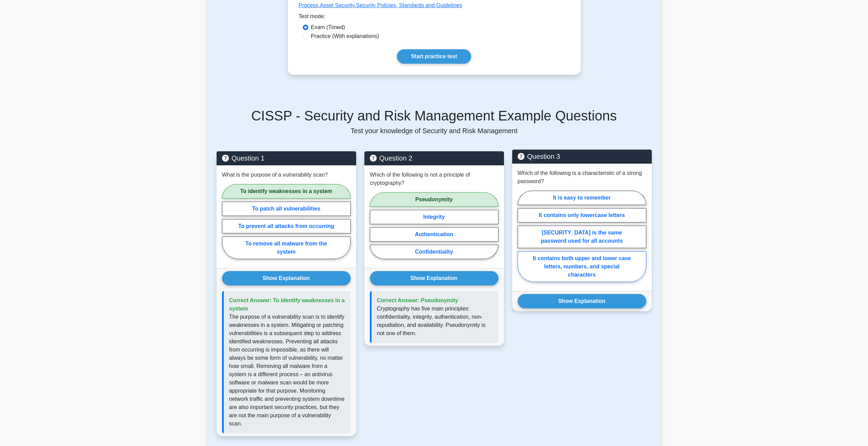 The image size is (868, 446). What do you see at coordinates (275, 175) in the screenshot?
I see `p: What is the purpose of a vulnerability scan?` at bounding box center [275, 175].